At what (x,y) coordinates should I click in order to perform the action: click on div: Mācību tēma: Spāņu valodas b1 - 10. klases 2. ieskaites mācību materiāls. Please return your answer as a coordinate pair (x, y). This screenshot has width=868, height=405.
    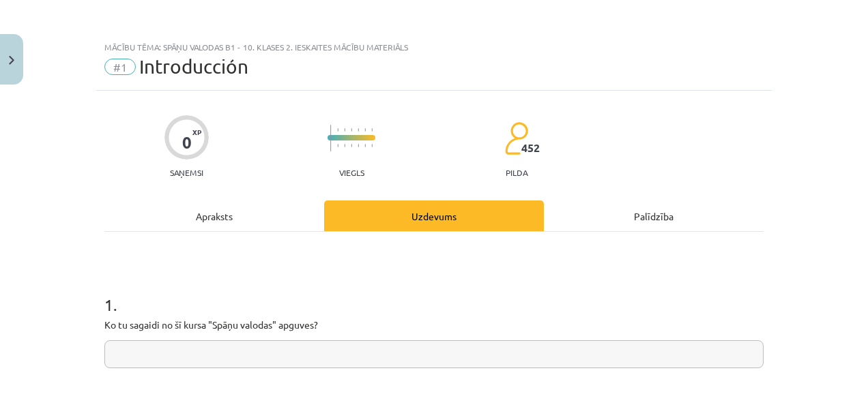
    Looking at the image, I should click on (434, 47).